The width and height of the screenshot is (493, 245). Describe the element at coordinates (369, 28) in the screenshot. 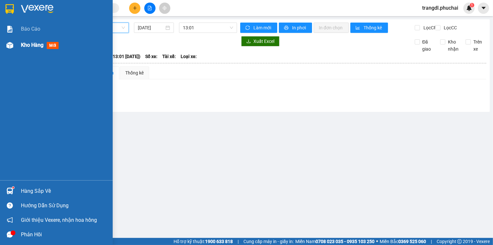

I see `button: bar-chartThống kê` at that location.